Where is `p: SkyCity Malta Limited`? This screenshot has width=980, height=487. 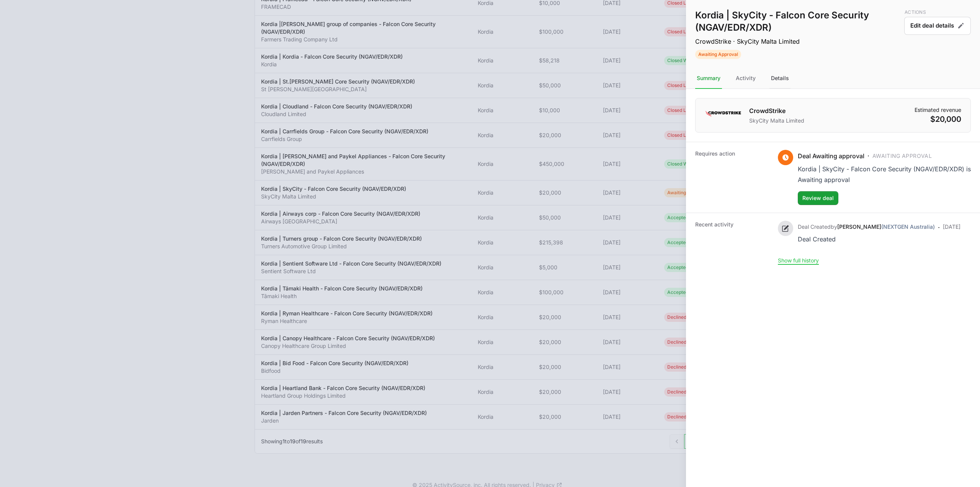
p: SkyCity Malta Limited is located at coordinates (777, 120).